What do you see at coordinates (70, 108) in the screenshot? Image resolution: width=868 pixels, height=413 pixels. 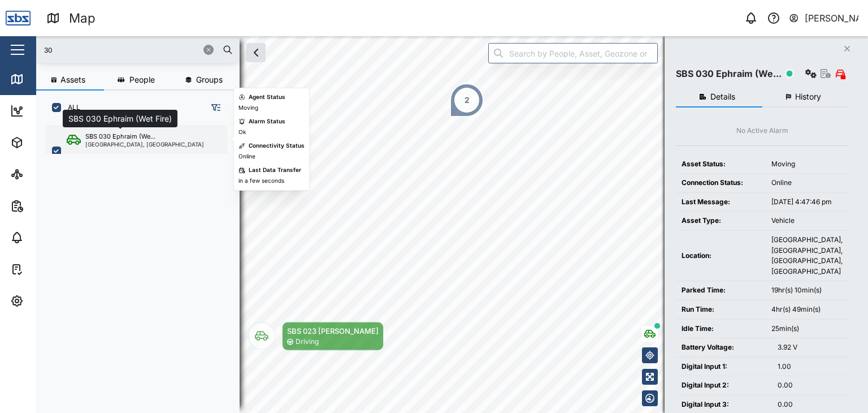 I see `label: ALL` at bounding box center [70, 108].